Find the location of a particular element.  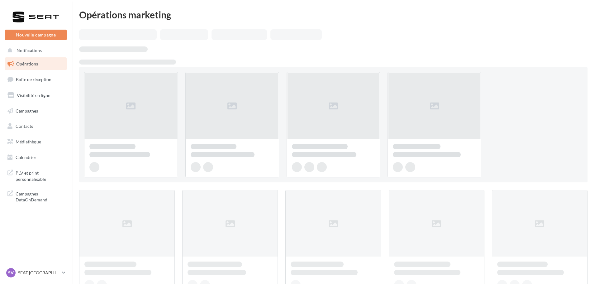

a: Campagnes is located at coordinates (36, 111).